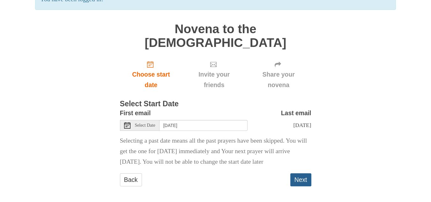 Image resolution: width=431 pixels, height=202 pixels. What do you see at coordinates (278, 80) in the screenshot?
I see `span: Share your novena` at bounding box center [278, 80].